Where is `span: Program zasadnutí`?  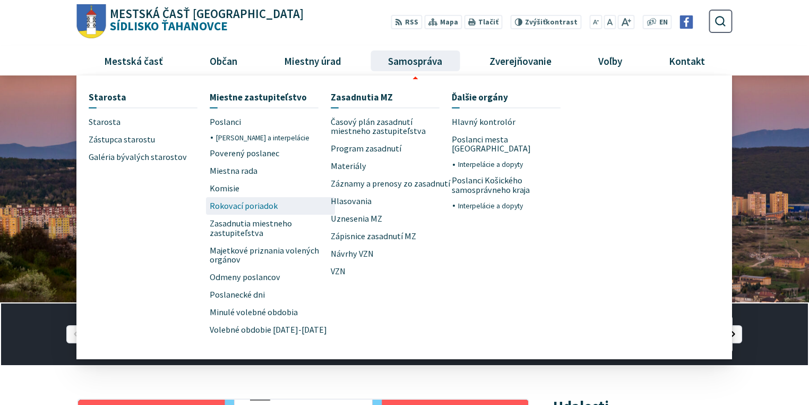 span: Program zasadnutí is located at coordinates (366, 149).